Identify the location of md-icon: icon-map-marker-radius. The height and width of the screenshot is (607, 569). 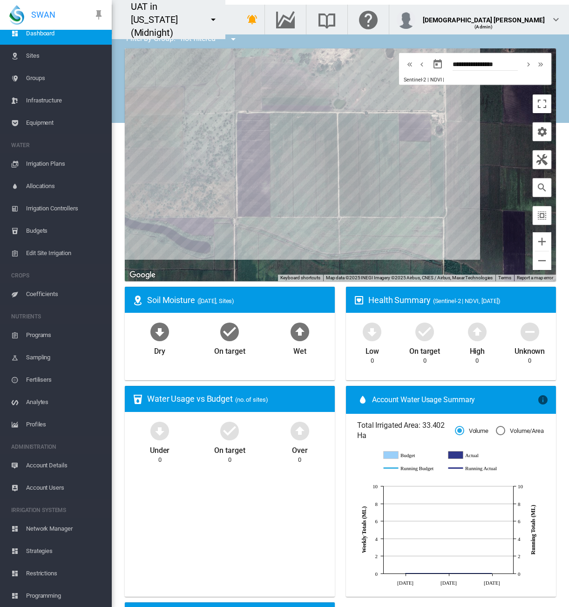
(138, 300).